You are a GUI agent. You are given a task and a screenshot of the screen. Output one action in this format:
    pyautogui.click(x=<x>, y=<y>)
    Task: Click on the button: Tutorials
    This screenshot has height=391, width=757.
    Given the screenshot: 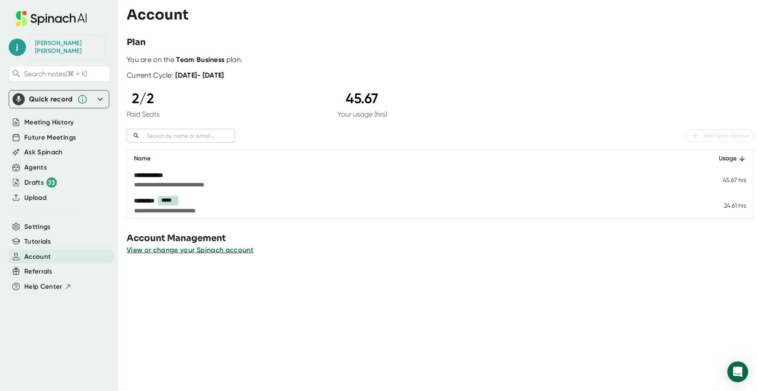 What is the action you would take?
    pyautogui.click(x=37, y=242)
    